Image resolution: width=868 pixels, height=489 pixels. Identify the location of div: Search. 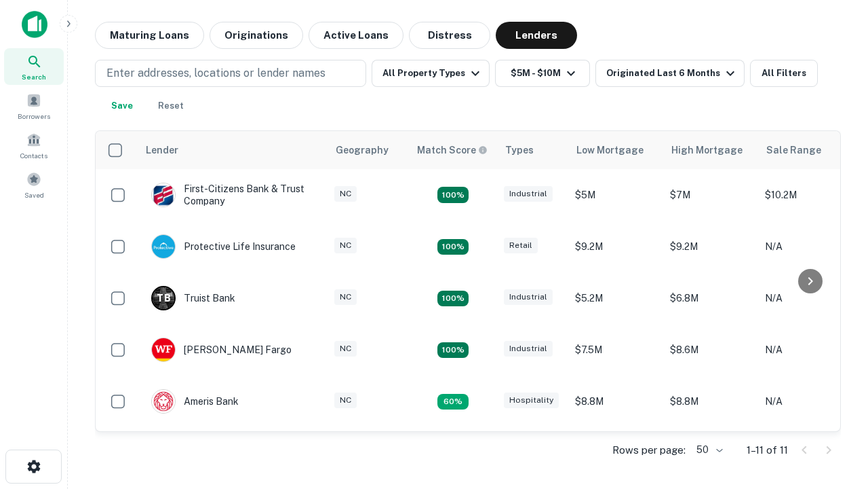
(34, 67).